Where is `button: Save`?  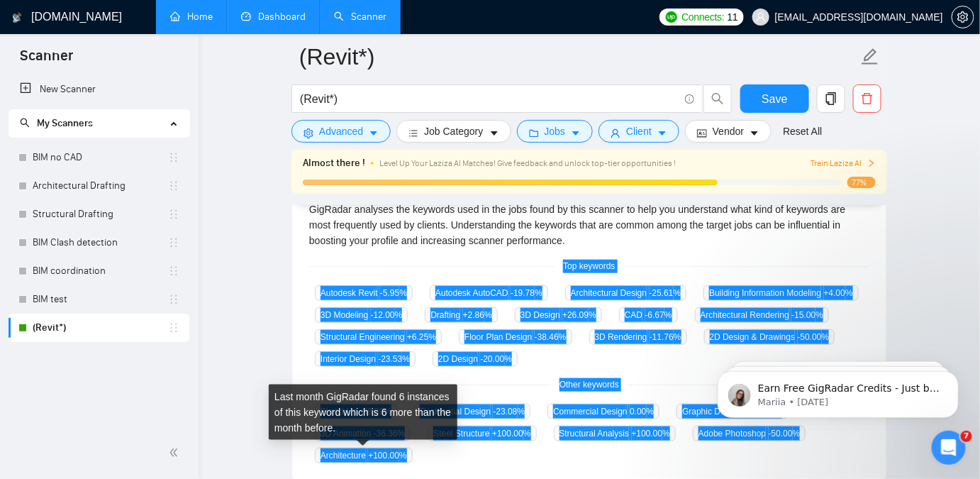 button: Save is located at coordinates (774, 98).